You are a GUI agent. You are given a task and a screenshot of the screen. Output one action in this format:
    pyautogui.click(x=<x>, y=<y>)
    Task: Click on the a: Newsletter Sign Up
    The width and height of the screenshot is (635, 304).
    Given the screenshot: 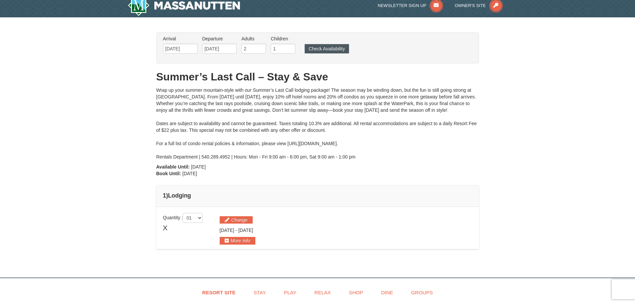 What is the action you would take?
    pyautogui.click(x=410, y=5)
    